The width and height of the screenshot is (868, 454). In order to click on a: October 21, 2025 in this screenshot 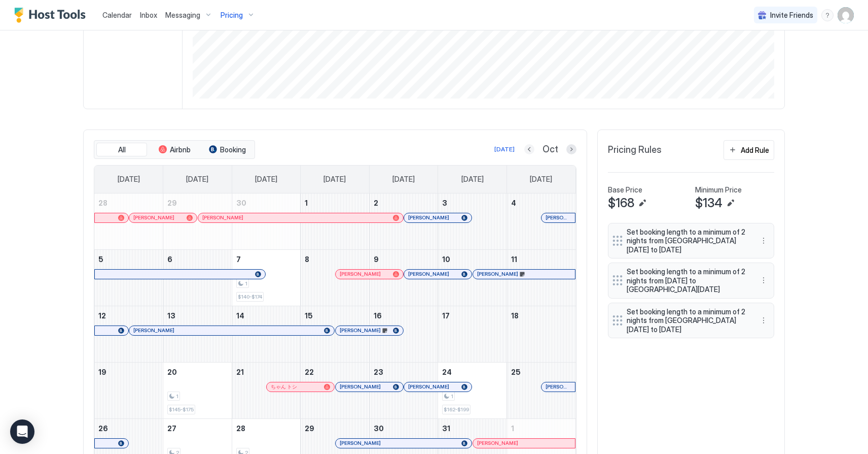, I will do `click(266, 372)`.